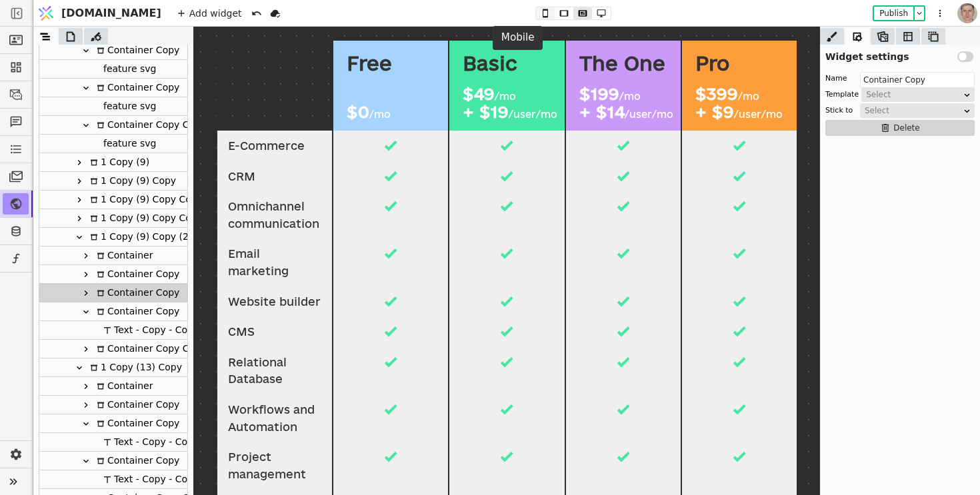  I want to click on img: 1560949290925-CROPPED-IMG_0201-2-.jpg, so click(967, 13).